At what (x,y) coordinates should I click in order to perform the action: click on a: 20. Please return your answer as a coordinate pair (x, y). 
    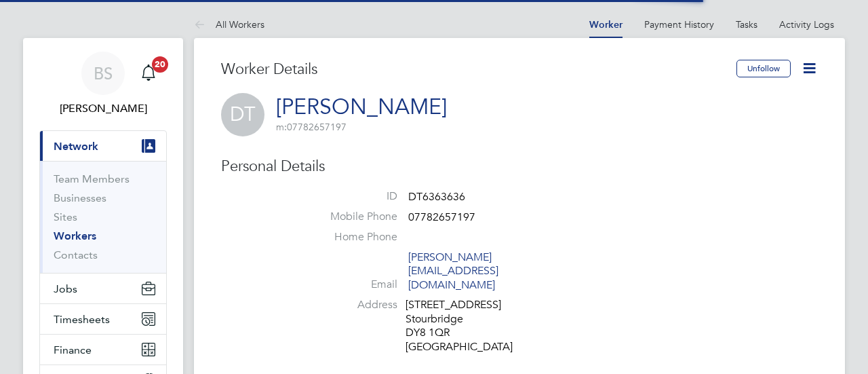
    Looking at the image, I should click on (149, 74).